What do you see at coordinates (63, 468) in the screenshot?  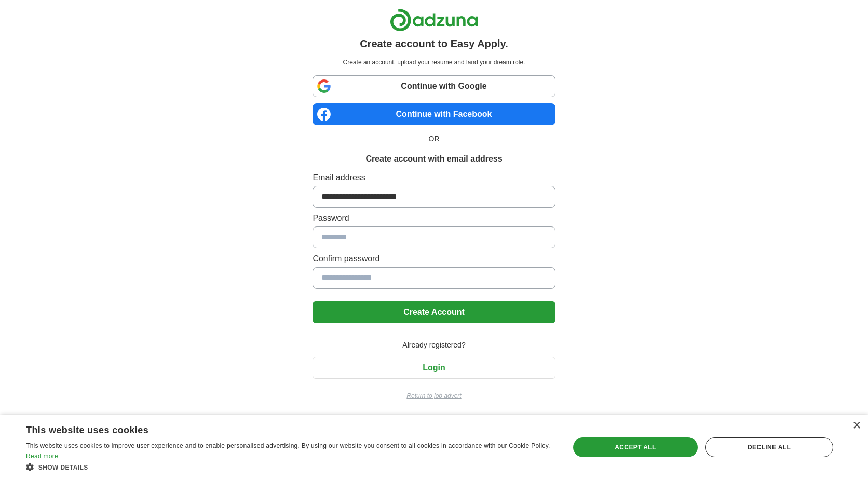 I see `span: Show details` at bounding box center [63, 468].